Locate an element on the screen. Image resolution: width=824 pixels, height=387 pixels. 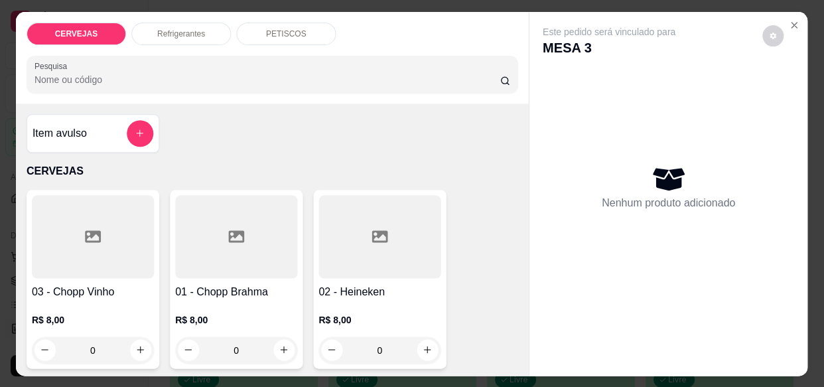
p: Refrigerantes is located at coordinates (181, 33).